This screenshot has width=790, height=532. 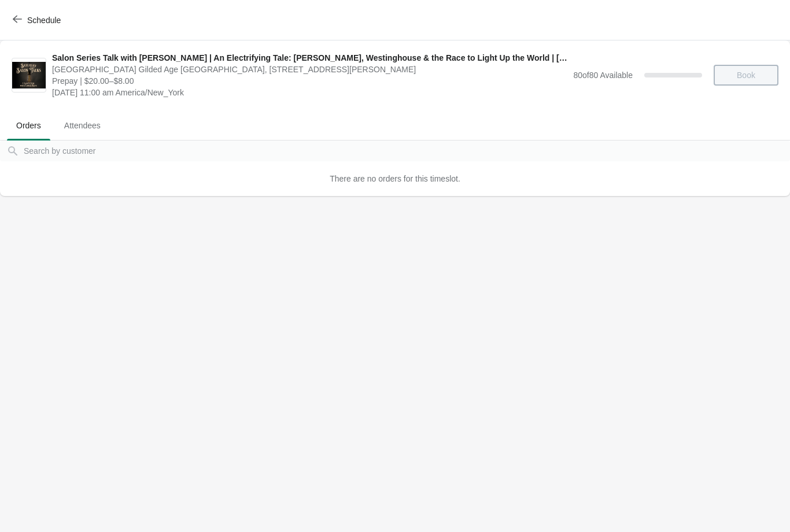 What do you see at coordinates (602, 75) in the screenshot?
I see `span: 80 of 80 Available` at bounding box center [602, 75].